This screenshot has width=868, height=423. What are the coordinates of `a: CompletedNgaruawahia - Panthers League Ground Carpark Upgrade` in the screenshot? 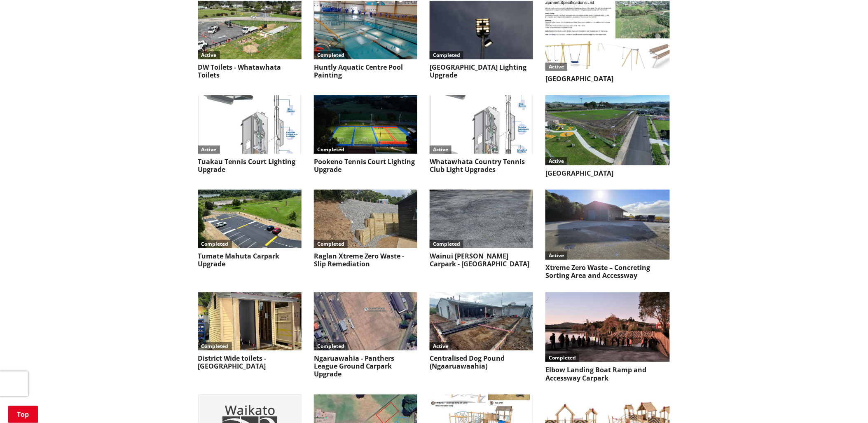 It's located at (366, 335).